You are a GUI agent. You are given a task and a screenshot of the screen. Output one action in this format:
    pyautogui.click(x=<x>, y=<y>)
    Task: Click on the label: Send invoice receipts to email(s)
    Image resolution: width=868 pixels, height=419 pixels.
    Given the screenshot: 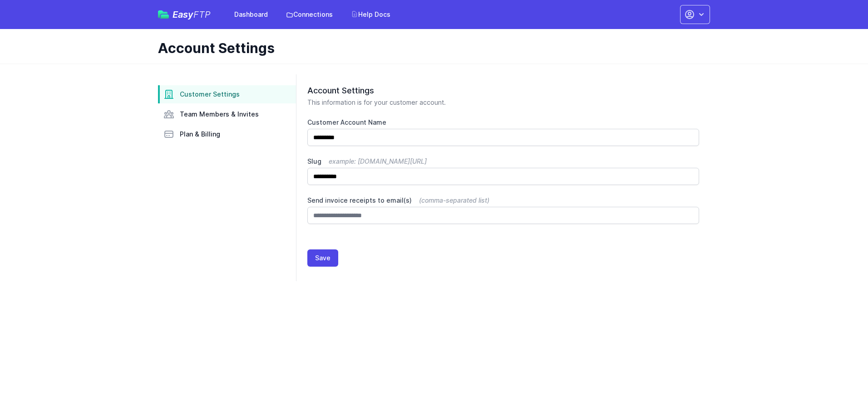 What is the action you would take?
    pyautogui.click(x=503, y=201)
    